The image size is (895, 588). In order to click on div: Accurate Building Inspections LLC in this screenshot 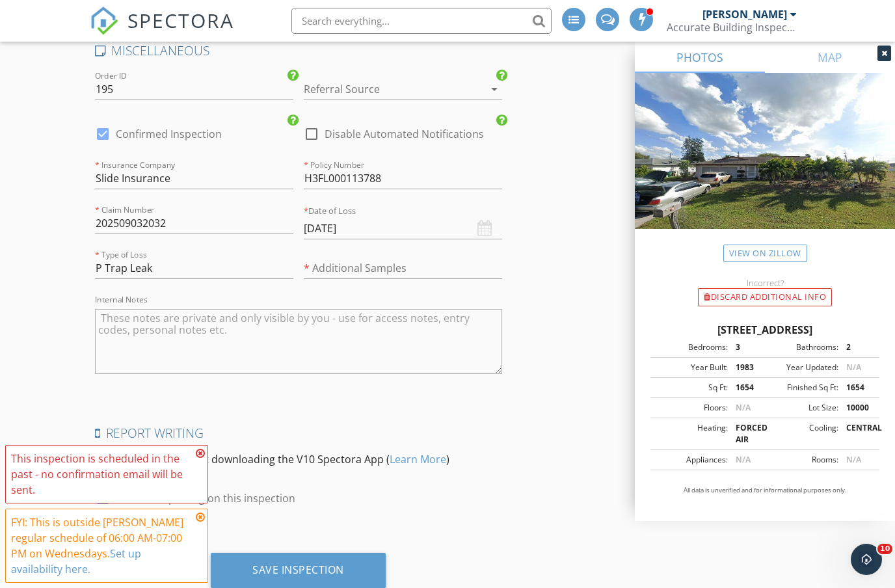, I will do `click(731, 27)`.